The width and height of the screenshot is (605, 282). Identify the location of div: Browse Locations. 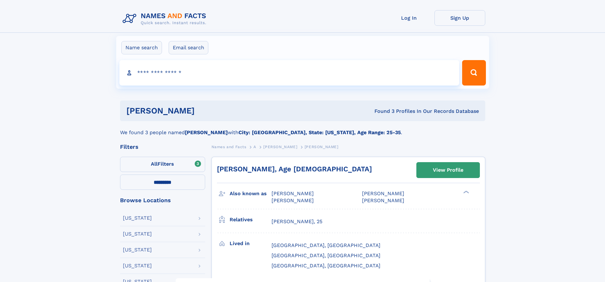
(163, 200).